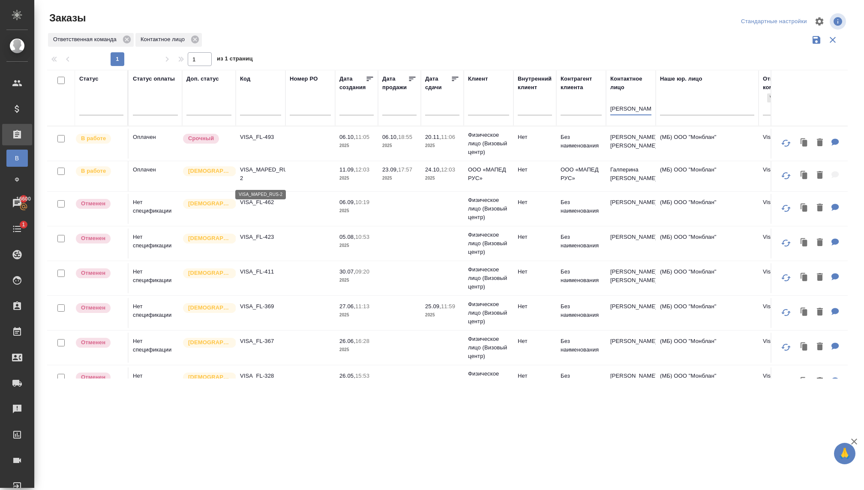 The height and width of the screenshot is (490, 864). What do you see at coordinates (17, 203) in the screenshot?
I see `a: 16600` at bounding box center [17, 203].